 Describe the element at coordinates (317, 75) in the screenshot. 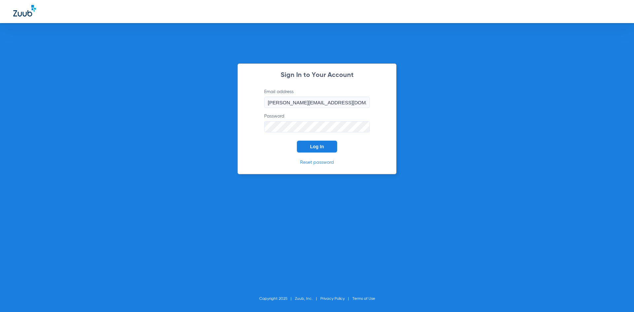

I see `h2: Sign In to Your Account` at that location.